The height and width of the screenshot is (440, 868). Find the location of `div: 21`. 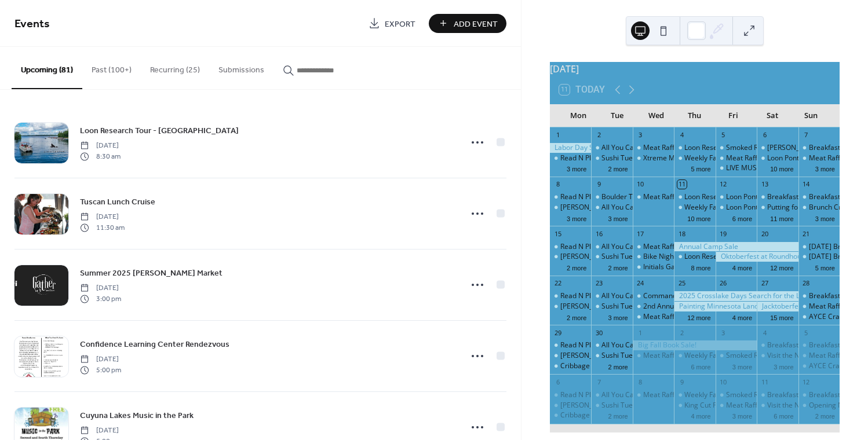

div: 21 is located at coordinates (806, 234).